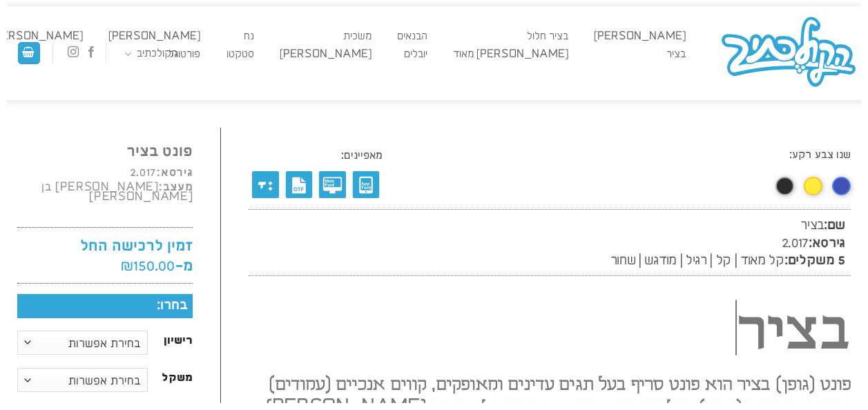 This screenshot has width=868, height=410. I want to click on h6: מעצב:, so click(105, 192).